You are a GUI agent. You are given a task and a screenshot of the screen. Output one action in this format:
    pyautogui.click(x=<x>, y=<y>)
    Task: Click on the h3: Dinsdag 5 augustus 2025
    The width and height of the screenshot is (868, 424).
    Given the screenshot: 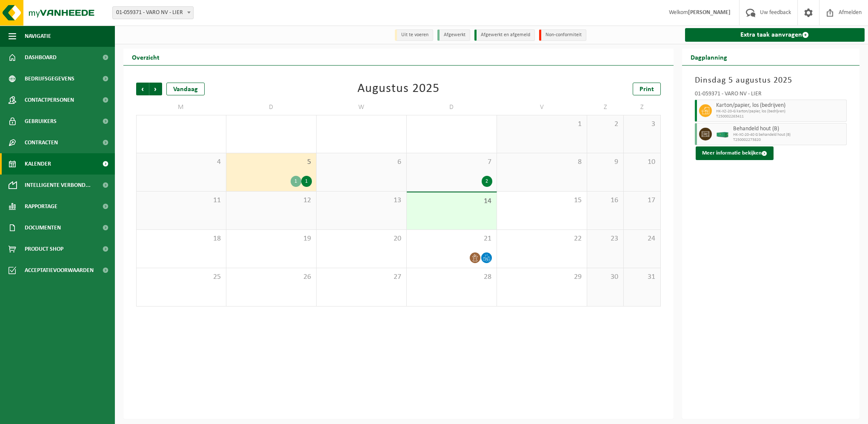 What is the action you would take?
    pyautogui.click(x=771, y=81)
    